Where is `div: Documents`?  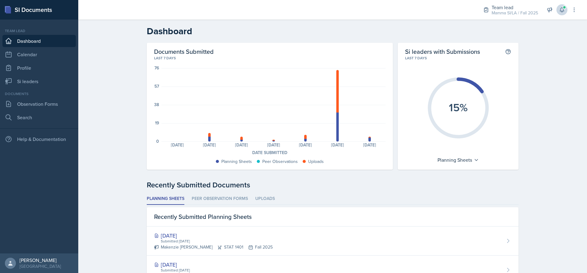 div: Documents is located at coordinates (39, 94).